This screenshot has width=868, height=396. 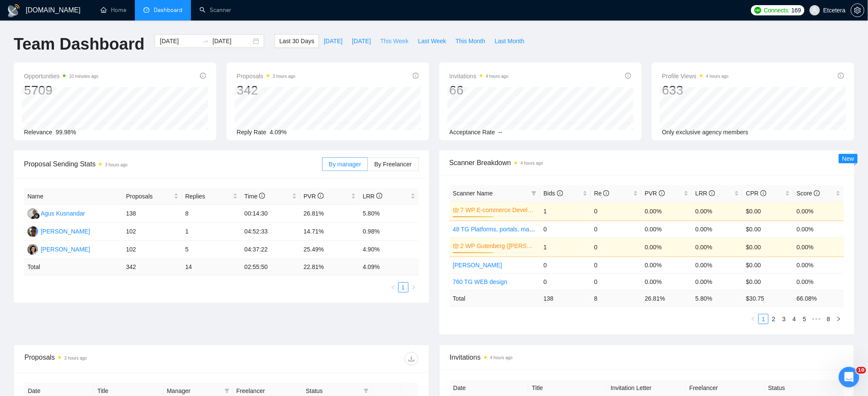 I want to click on span: By manager, so click(x=345, y=165).